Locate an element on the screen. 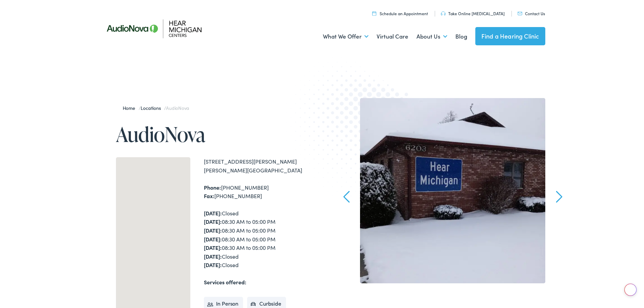 The height and width of the screenshot is (308, 644). a: Virtual Care is located at coordinates (392, 36).